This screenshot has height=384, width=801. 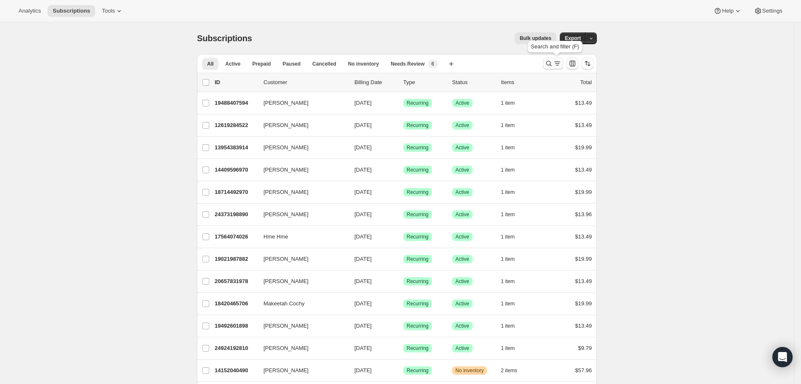 What do you see at coordinates (284, 304) in the screenshot?
I see `span: Makeetah Cochy` at bounding box center [284, 304].